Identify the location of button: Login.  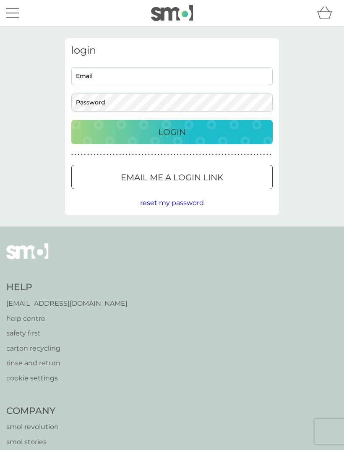
(172, 132).